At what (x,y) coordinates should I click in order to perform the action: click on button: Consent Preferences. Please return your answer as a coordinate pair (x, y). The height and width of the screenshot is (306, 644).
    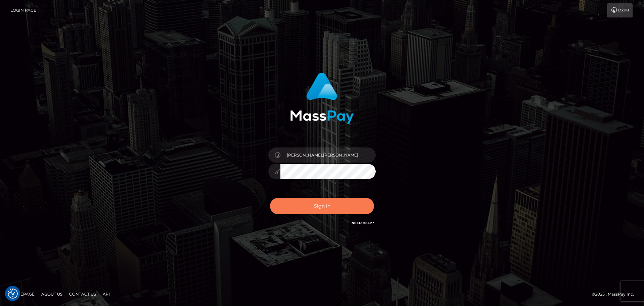
    Looking at the image, I should click on (13, 293).